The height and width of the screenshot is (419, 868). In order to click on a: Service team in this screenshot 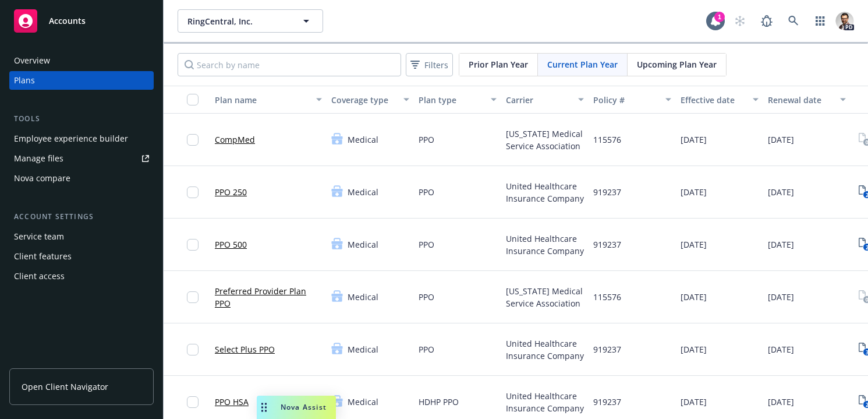, I will do `click(82, 237)`.